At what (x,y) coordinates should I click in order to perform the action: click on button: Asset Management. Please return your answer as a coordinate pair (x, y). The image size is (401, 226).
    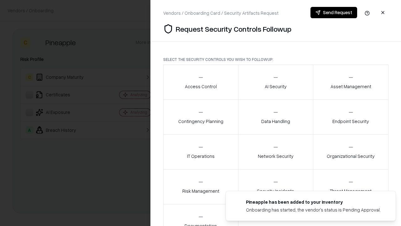
    Looking at the image, I should click on (351, 82).